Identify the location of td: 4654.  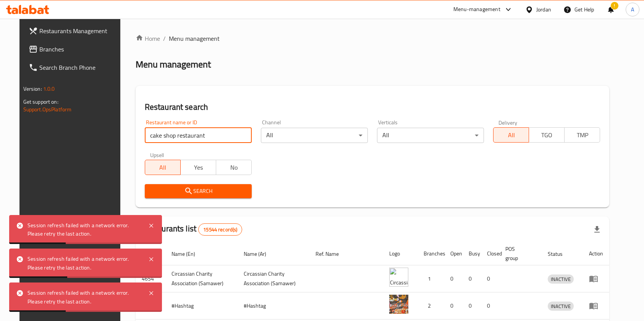
(151, 279).